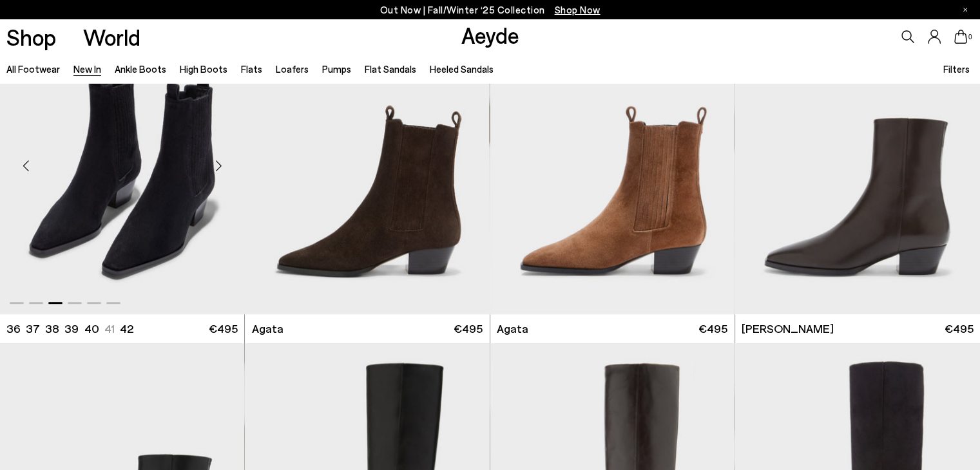  What do you see at coordinates (960, 36) in the screenshot?
I see `a: 0` at bounding box center [960, 36].